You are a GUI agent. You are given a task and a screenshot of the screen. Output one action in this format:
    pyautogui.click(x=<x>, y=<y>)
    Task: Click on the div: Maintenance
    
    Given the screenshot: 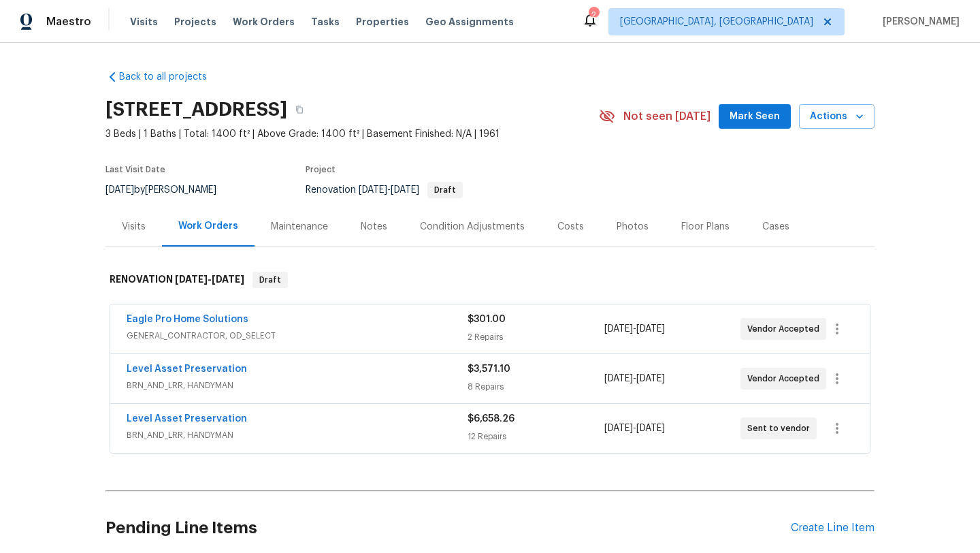 What is the action you would take?
    pyautogui.click(x=300, y=227)
    